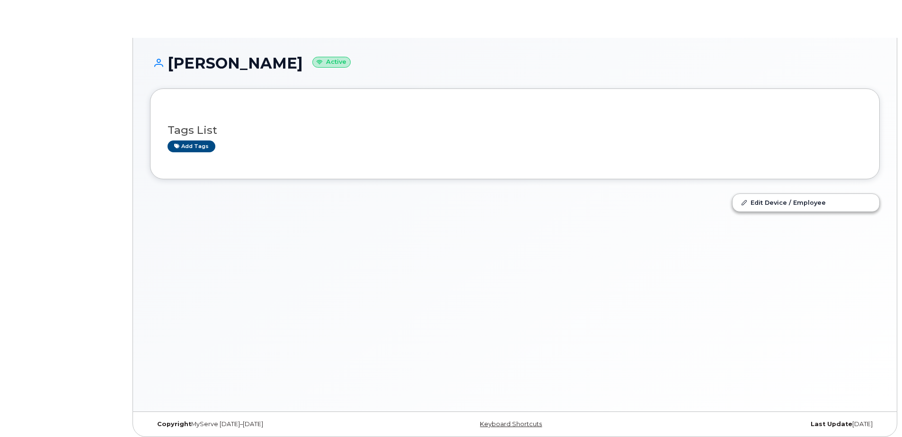 This screenshot has height=437, width=902. What do you see at coordinates (331, 62) in the screenshot?
I see `small: Active` at bounding box center [331, 62].